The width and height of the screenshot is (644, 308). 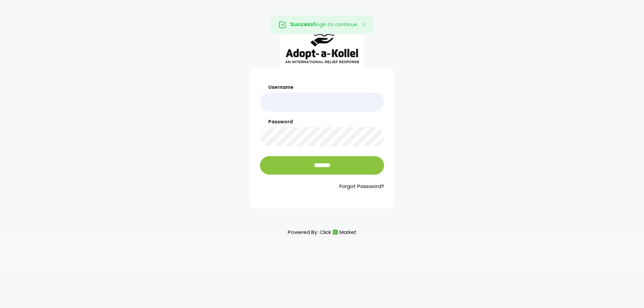 What do you see at coordinates (335, 232) in the screenshot?
I see `img: cm_icon.png` at bounding box center [335, 232].